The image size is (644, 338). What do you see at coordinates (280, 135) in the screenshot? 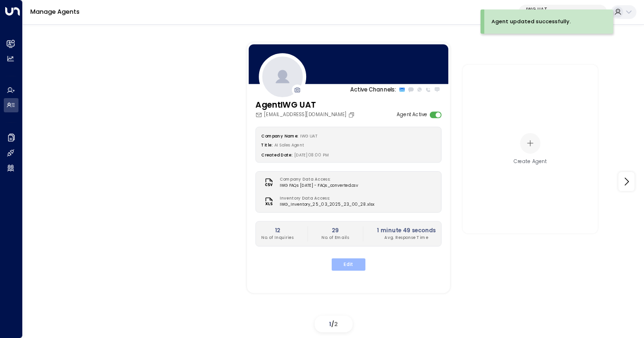
I see `label: Company Name:` at bounding box center [280, 135].